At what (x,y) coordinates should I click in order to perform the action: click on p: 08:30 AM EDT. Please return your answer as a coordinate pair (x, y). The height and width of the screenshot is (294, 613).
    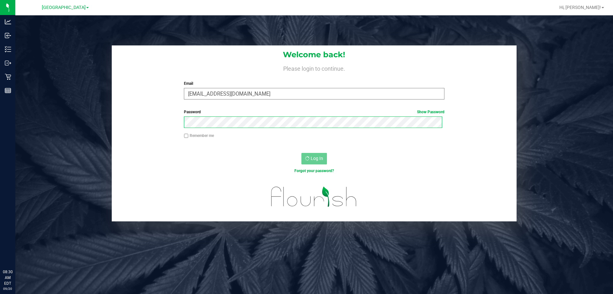
    Looking at the image, I should click on (8, 277).